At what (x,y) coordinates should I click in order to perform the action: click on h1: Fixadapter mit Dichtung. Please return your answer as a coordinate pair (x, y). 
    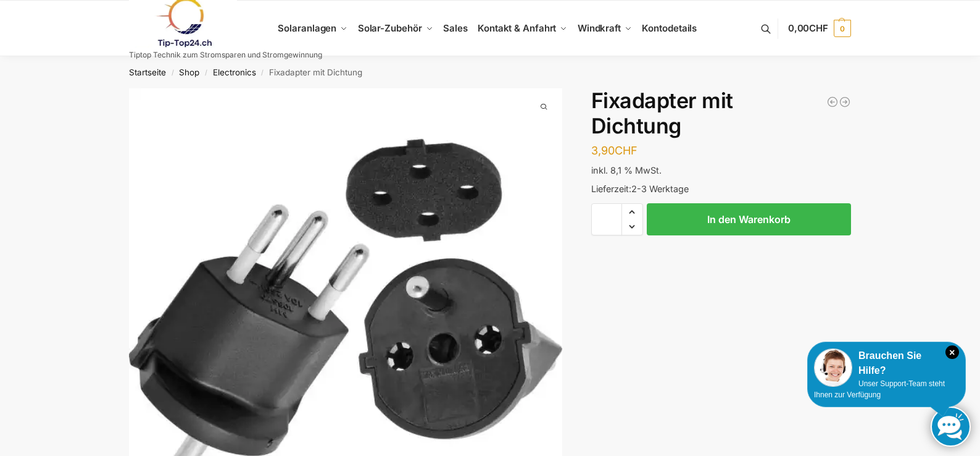
    Looking at the image, I should click on (720, 114).